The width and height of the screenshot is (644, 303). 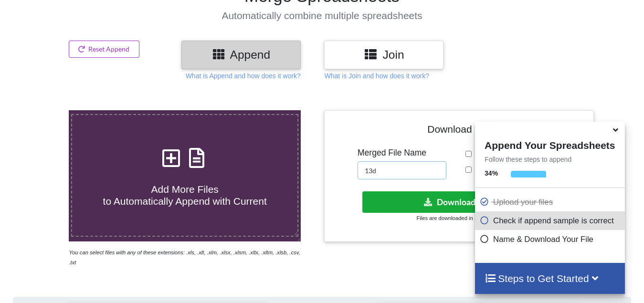 I want to click on input: Enter File Name, so click(x=402, y=170).